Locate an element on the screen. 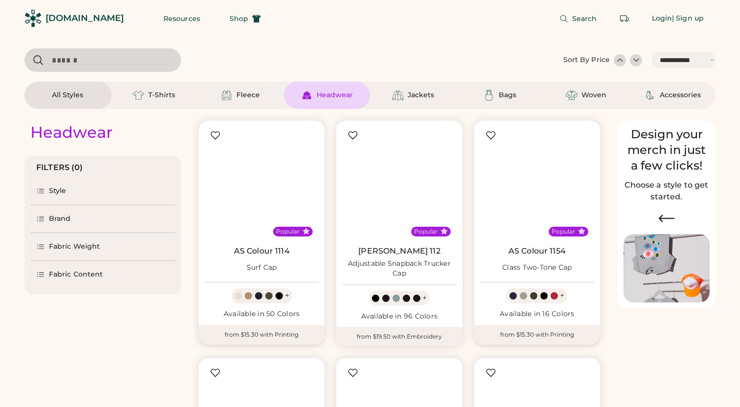 The width and height of the screenshot is (740, 407). div: from $19.50 with Embroidery is located at coordinates (399, 337).